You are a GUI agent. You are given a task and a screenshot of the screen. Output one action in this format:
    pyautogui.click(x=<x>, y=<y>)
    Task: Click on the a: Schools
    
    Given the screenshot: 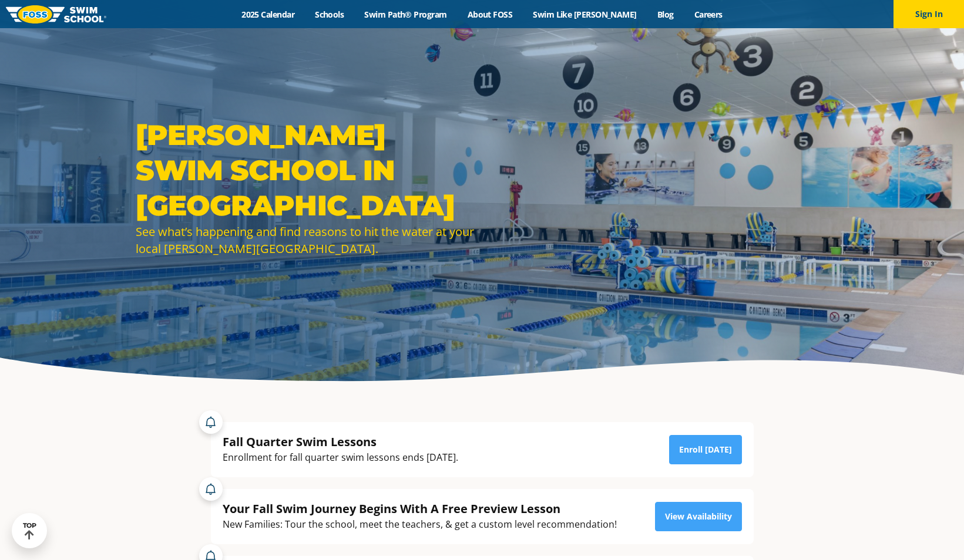 What is the action you would take?
    pyautogui.click(x=330, y=14)
    